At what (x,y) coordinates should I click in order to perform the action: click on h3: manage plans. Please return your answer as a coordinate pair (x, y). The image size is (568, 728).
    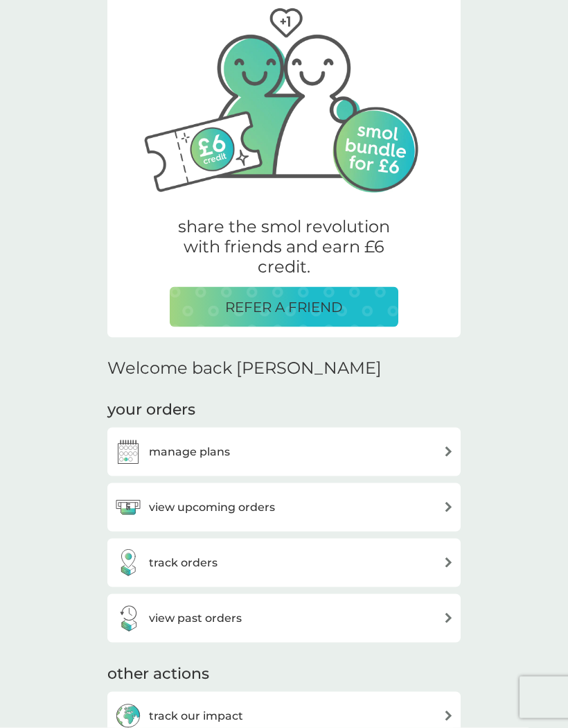
    Looking at the image, I should click on (189, 452).